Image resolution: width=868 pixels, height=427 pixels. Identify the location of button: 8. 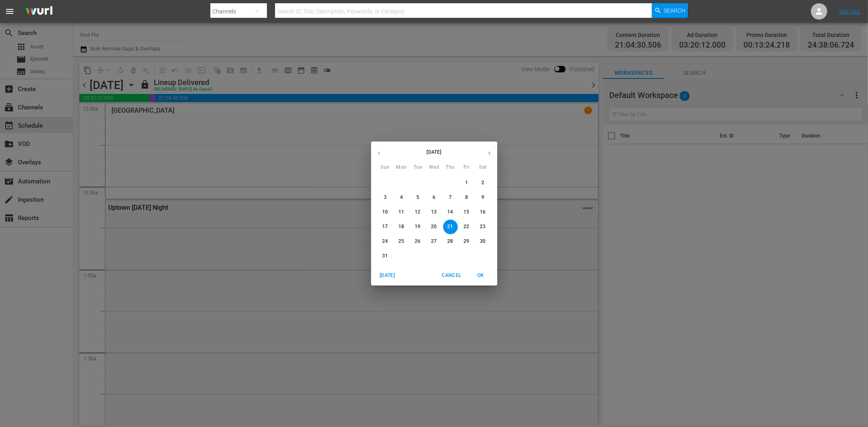
(466, 197).